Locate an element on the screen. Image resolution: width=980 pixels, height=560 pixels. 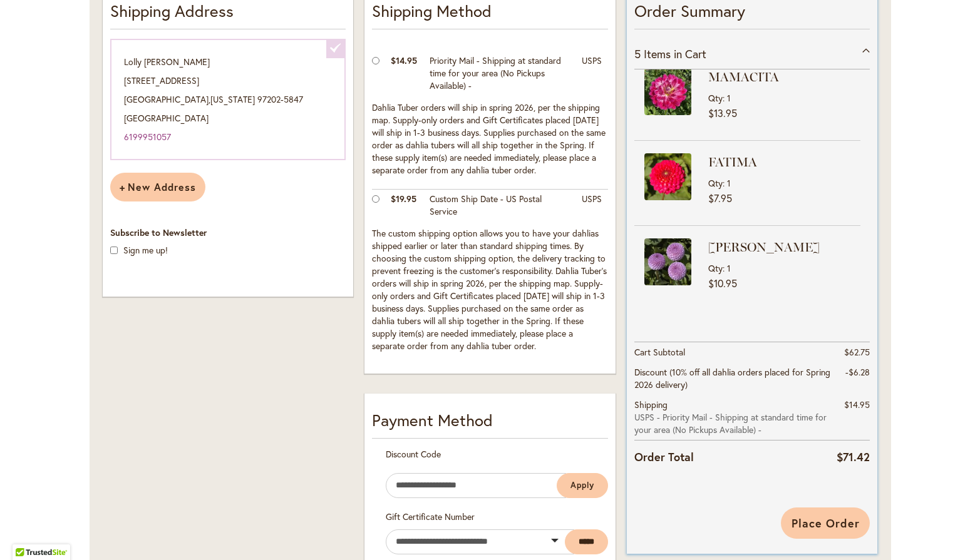
img: MAMACITA is located at coordinates (668, 91).